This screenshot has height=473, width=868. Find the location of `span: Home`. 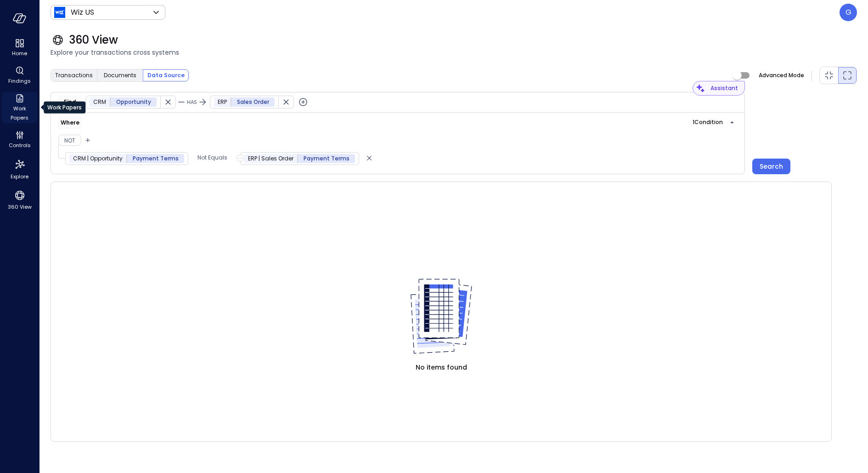

span: Home is located at coordinates (19, 53).